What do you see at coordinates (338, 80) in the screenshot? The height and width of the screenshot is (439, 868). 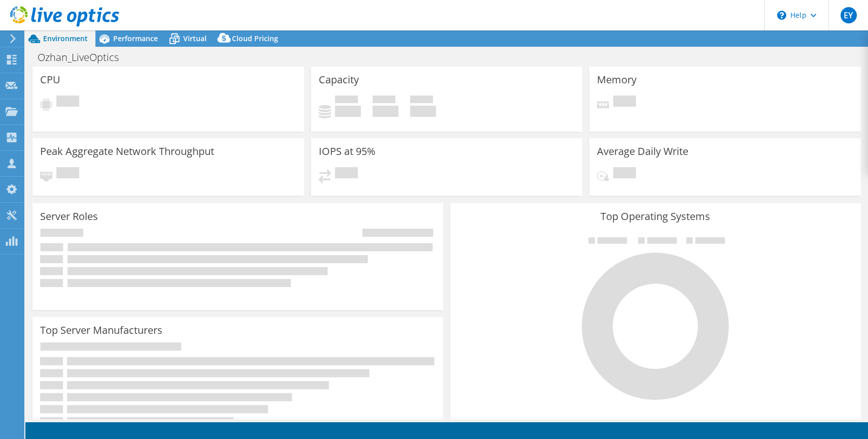 I see `h3: Capacity` at bounding box center [338, 80].